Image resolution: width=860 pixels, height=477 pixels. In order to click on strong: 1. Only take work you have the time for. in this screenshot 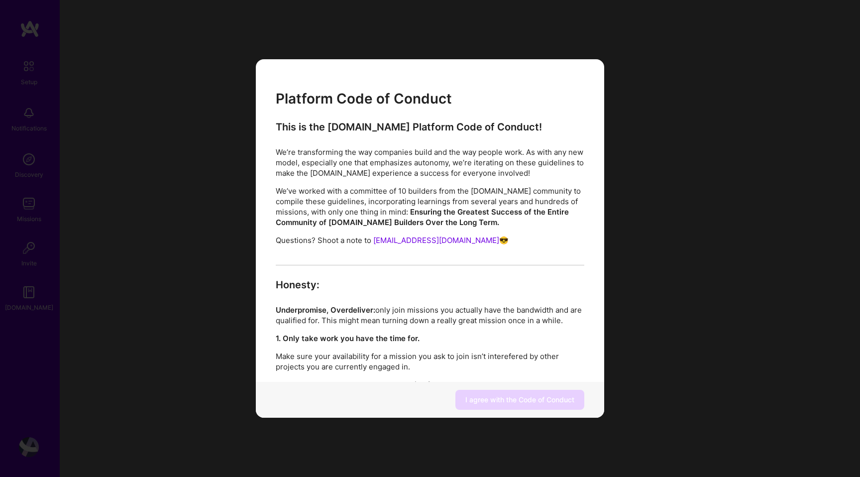, I will do `click(347, 338)`.